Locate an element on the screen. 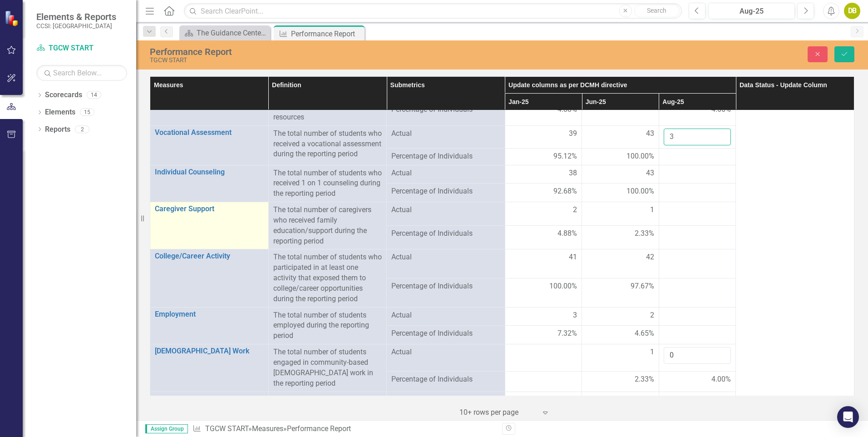 The height and width of the screenshot is (437, 868). div: DB is located at coordinates (852, 11).